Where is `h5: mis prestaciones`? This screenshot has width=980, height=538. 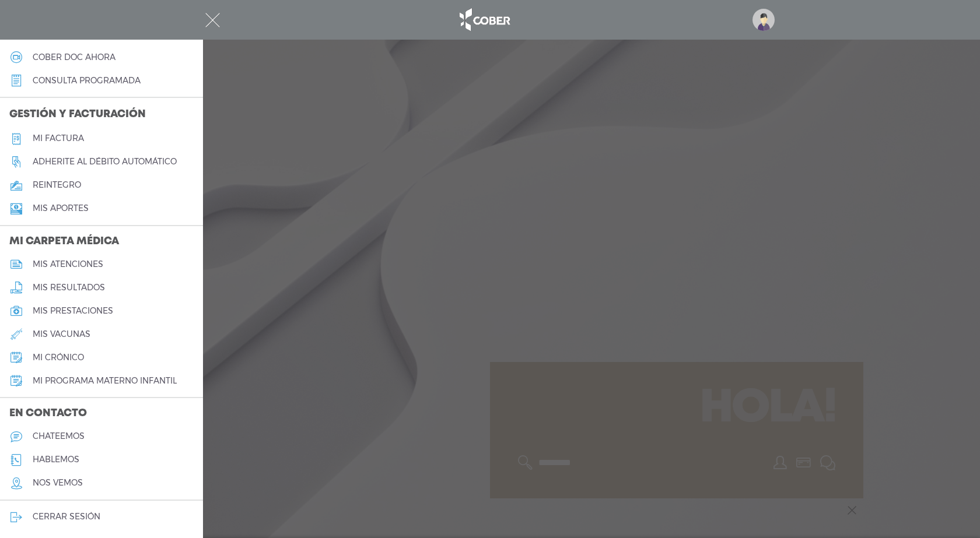 h5: mis prestaciones is located at coordinates (73, 311).